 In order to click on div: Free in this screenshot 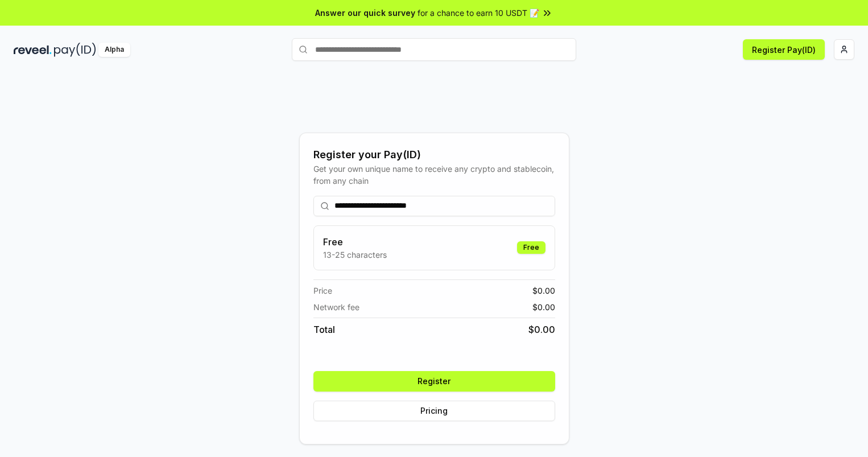, I will do `click(531, 247)`.